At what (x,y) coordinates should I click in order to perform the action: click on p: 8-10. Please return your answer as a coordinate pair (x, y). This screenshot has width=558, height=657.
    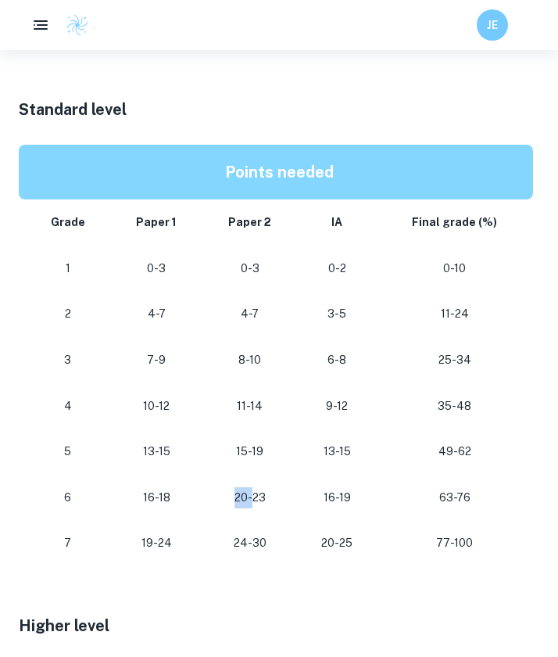
    Looking at the image, I should click on (250, 360).